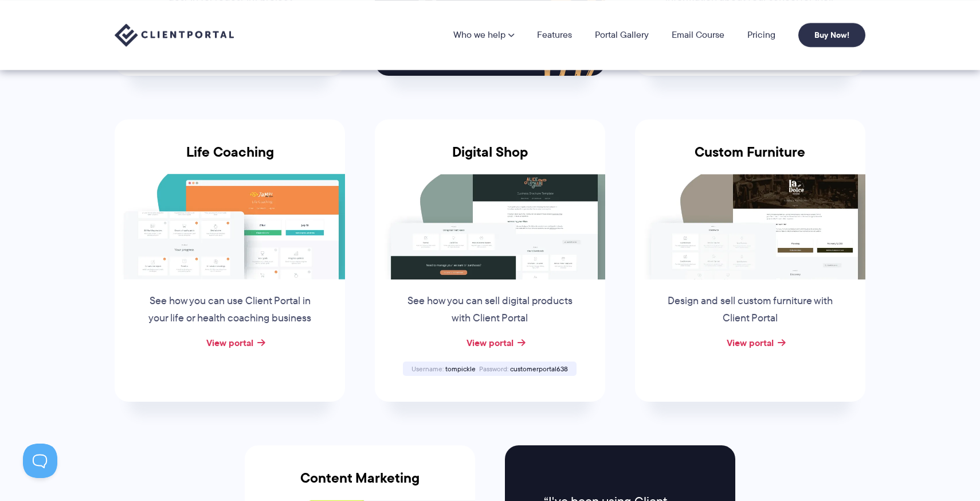 The width and height of the screenshot is (980, 501). What do you see at coordinates (230, 310) in the screenshot?
I see `p: See how you can use Client Portal in your life or health coaching business` at bounding box center [230, 310].